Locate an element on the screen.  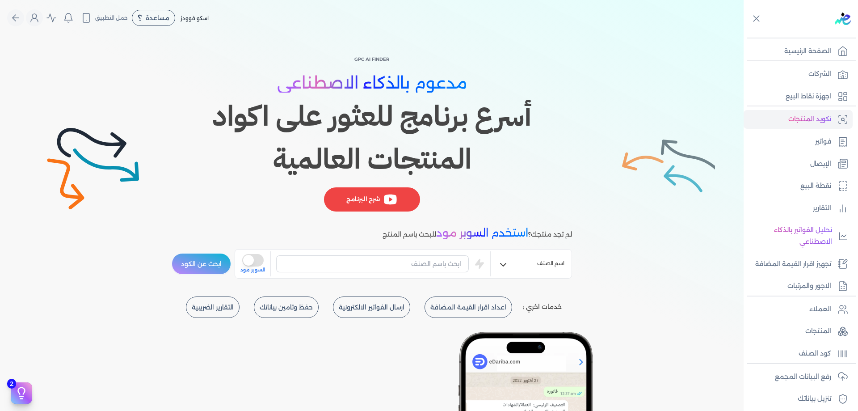
p: الإيصال is located at coordinates (820, 164).